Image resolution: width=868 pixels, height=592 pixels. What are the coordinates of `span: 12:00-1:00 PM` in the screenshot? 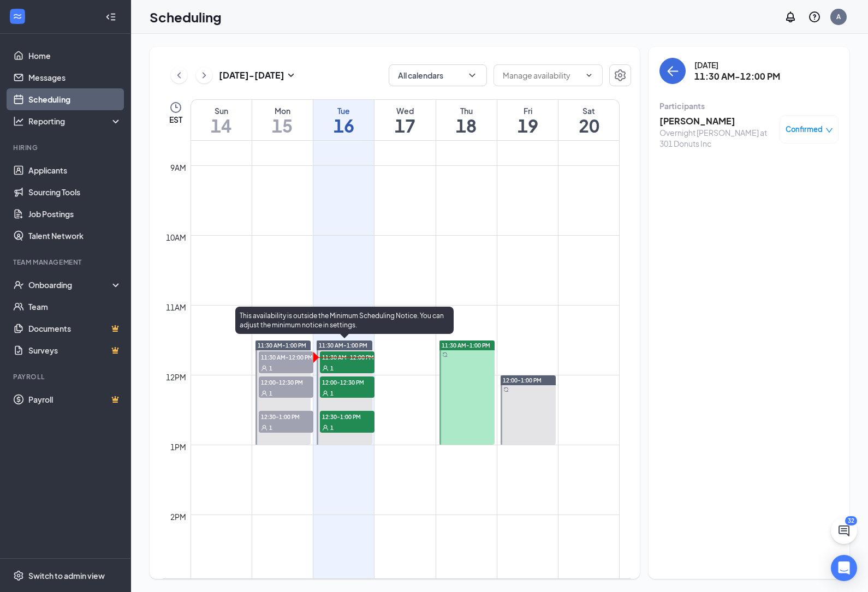 It's located at (522, 381).